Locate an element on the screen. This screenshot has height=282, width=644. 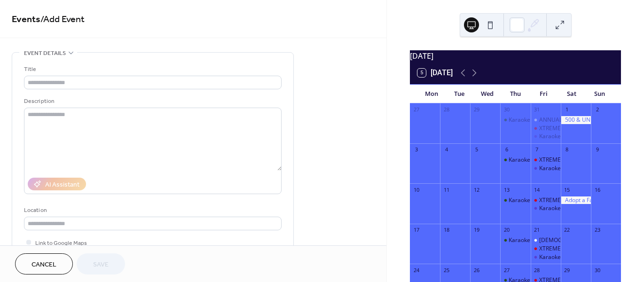
div: LADIES NIGHT OUT is located at coordinates (545, 240).